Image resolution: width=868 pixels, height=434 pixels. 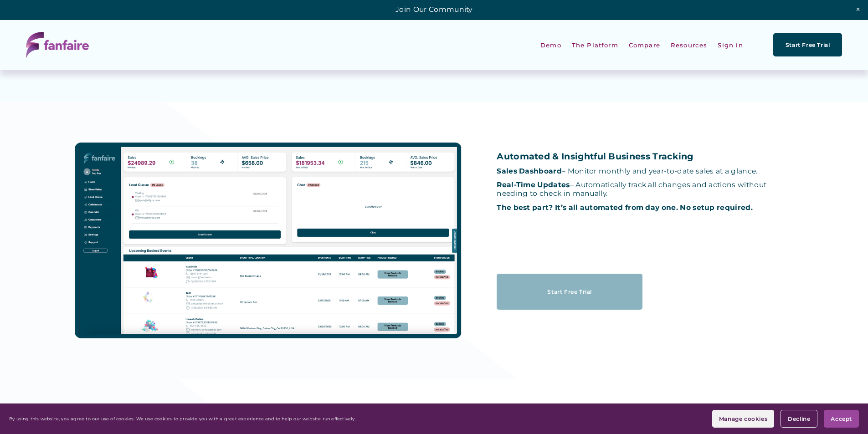 I want to click on span: Decline, so click(x=798, y=418).